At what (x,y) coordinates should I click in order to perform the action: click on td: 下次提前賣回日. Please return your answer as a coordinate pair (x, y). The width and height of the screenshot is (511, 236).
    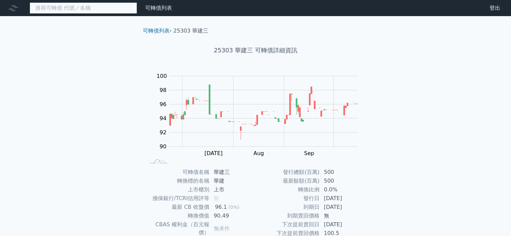
    Looking at the image, I should click on (287, 225).